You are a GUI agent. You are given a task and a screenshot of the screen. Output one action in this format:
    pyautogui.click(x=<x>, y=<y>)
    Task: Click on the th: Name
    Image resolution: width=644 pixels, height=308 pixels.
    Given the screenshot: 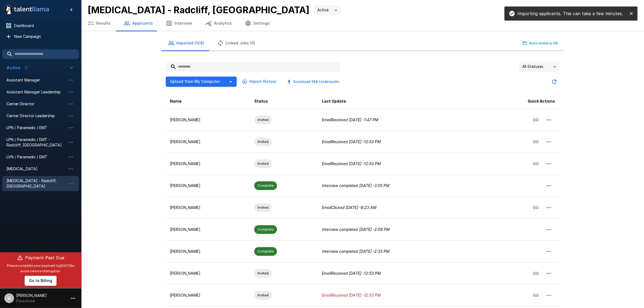 What is the action you would take?
    pyautogui.click(x=208, y=101)
    